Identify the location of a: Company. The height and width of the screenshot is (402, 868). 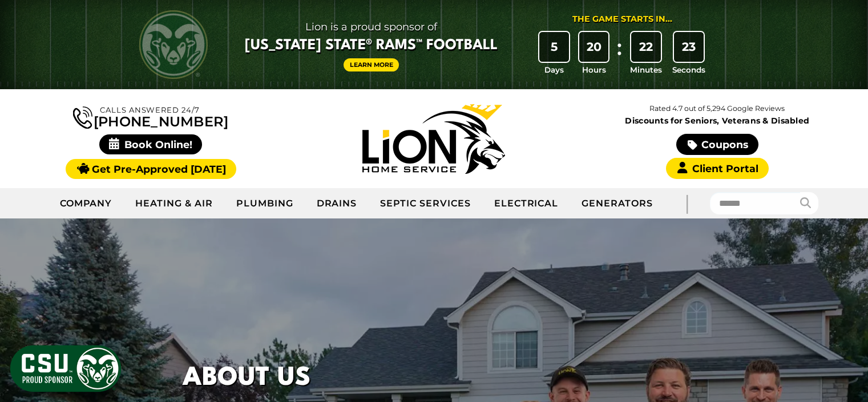
(86, 203).